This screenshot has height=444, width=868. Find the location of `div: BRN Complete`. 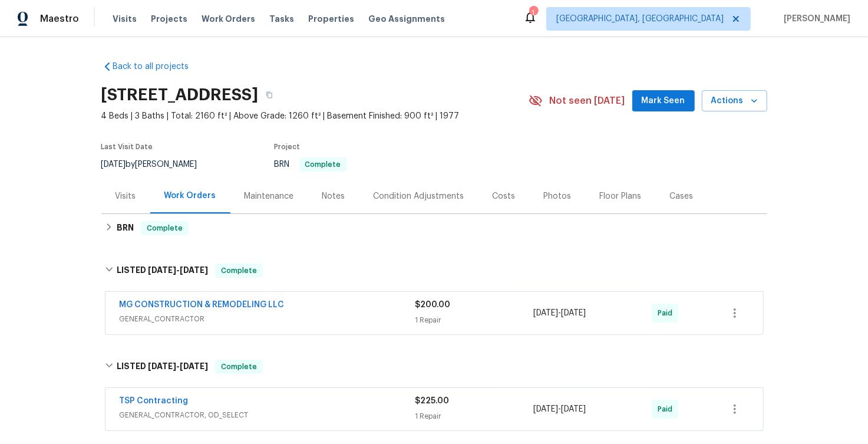

div: BRN Complete is located at coordinates (434, 228).